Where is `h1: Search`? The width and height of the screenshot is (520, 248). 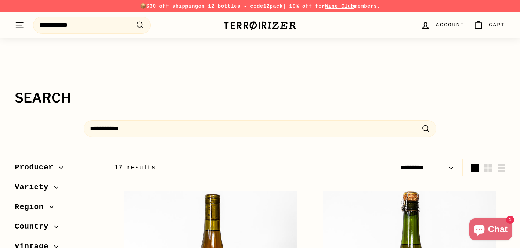 h1: Search is located at coordinates (260, 98).